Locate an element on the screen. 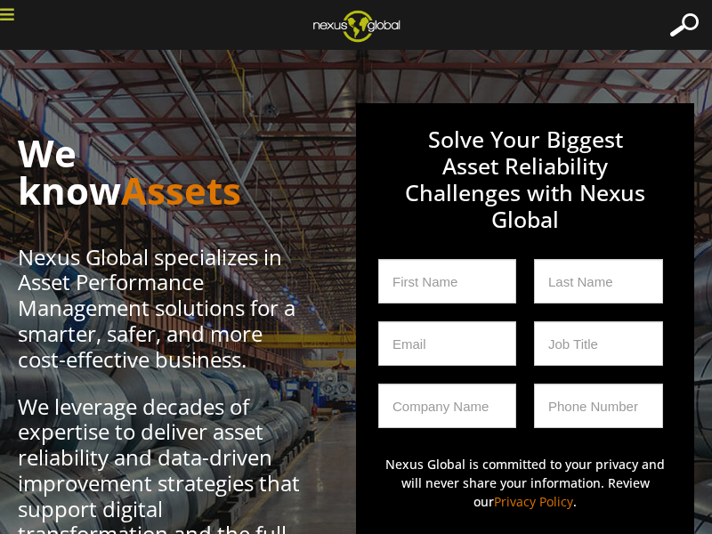 This screenshot has height=534, width=712. a: Privacy Policy is located at coordinates (533, 501).